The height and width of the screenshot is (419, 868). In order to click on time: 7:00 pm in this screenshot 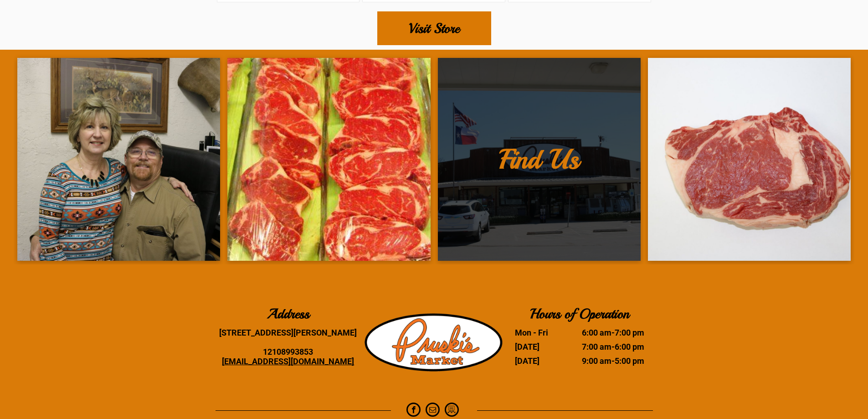, I will do `click(629, 332)`.